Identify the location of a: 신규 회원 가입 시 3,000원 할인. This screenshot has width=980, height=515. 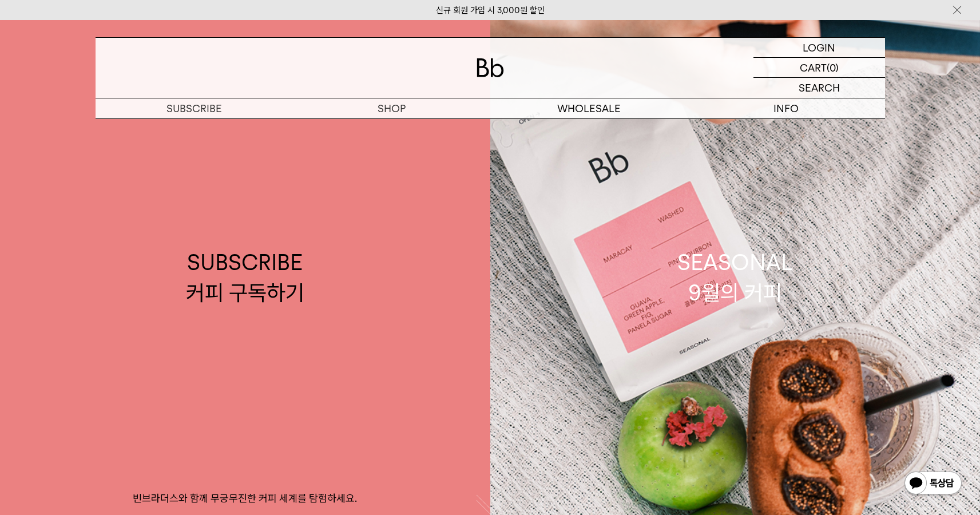
(490, 10).